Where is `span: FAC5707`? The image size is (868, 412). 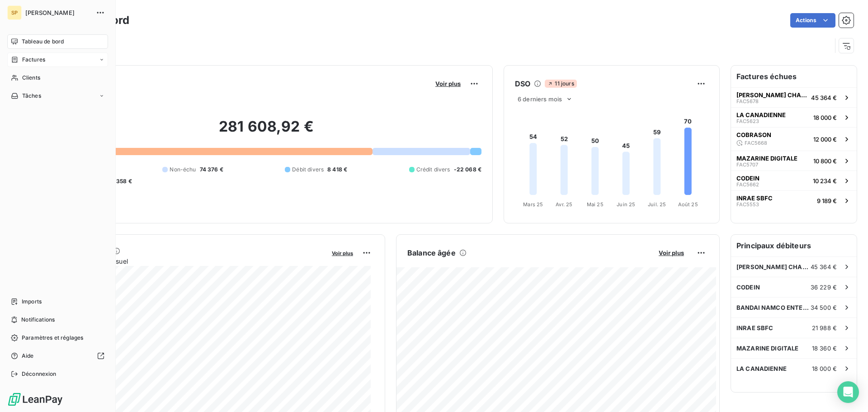 span: FAC5707 is located at coordinates (747, 164).